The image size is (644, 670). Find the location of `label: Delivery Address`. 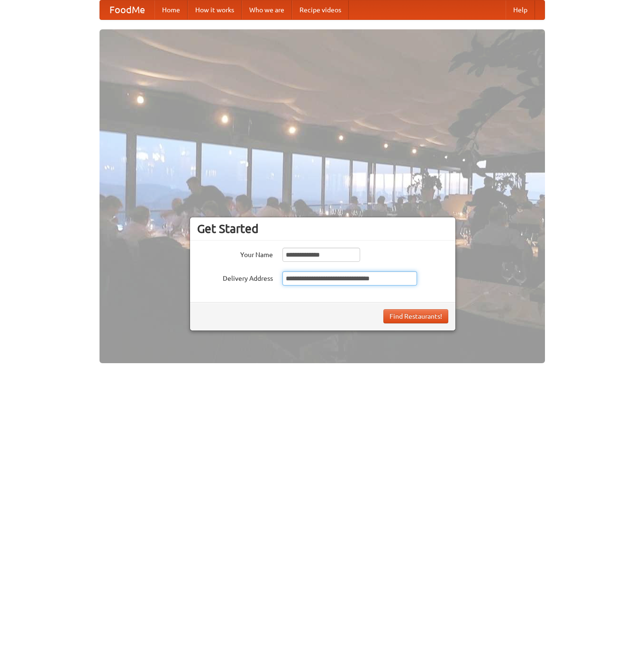

label: Delivery Address is located at coordinates (235, 277).